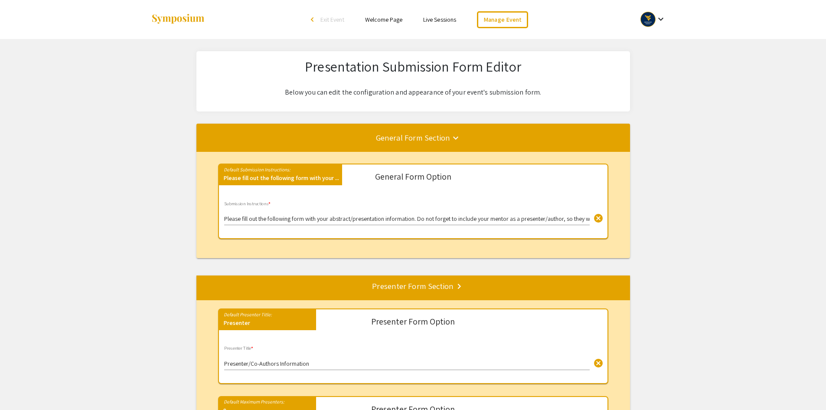  What do you see at coordinates (407, 364) in the screenshot?
I see `input: presenter title` at bounding box center [407, 364].